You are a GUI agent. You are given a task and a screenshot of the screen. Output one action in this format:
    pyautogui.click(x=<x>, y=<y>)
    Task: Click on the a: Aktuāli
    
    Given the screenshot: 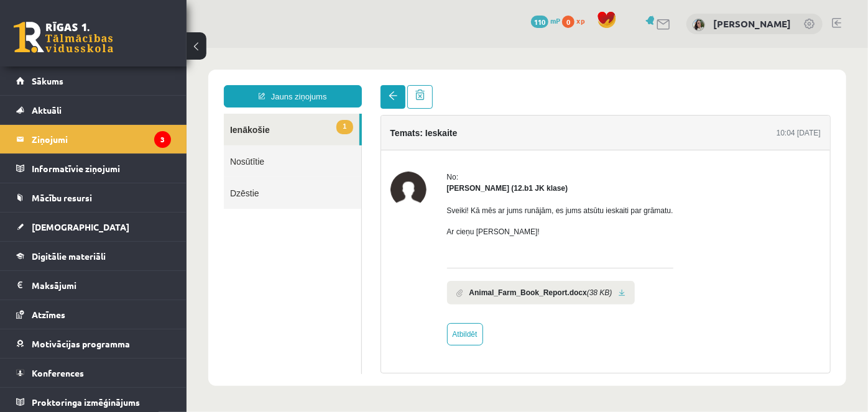 What is the action you would take?
    pyautogui.click(x=93, y=110)
    